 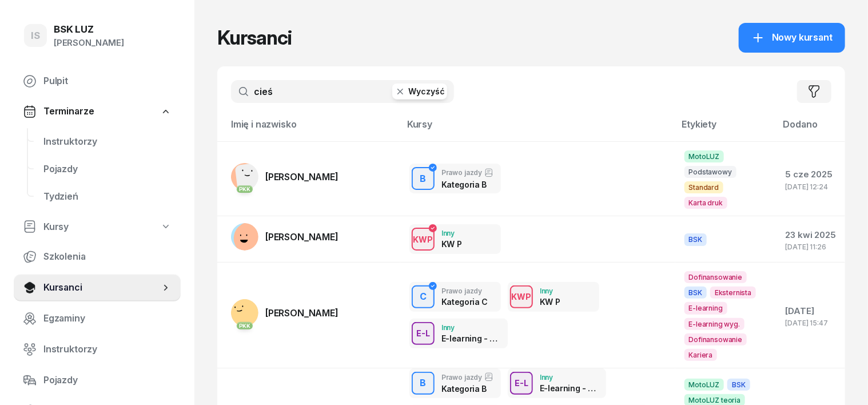 I want to click on span: Szkolenia, so click(x=107, y=257).